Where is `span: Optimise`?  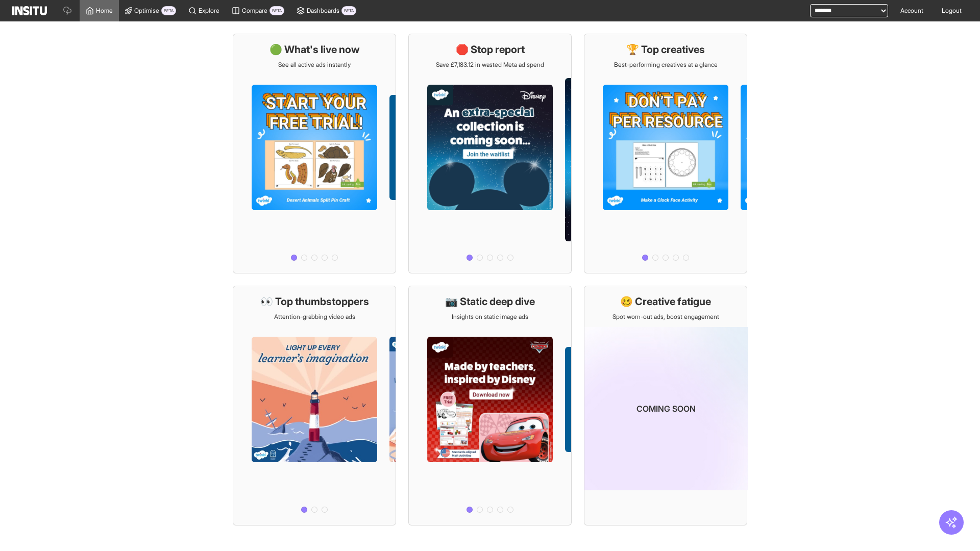 span: Optimise is located at coordinates (146, 10).